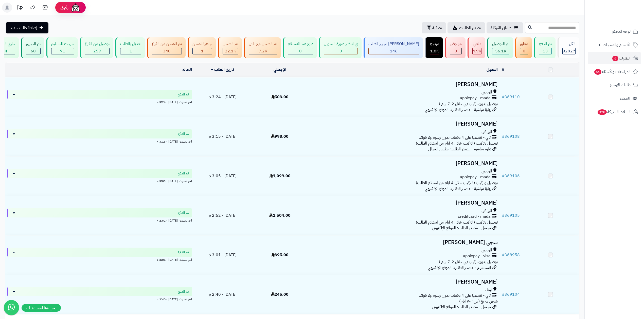 Image resolution: width=644 pixels, height=319 pixels. Describe the element at coordinates (167, 44) in the screenshot. I see `div: تم الشحن من الفرع` at that location.